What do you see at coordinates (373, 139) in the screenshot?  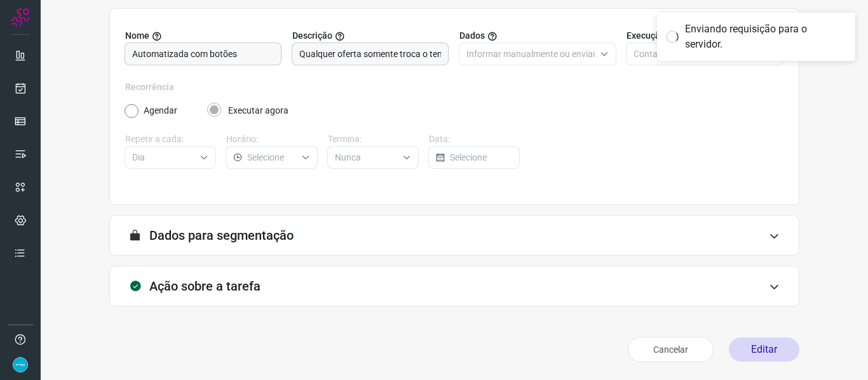 I see `label: Termina:` at bounding box center [373, 139].